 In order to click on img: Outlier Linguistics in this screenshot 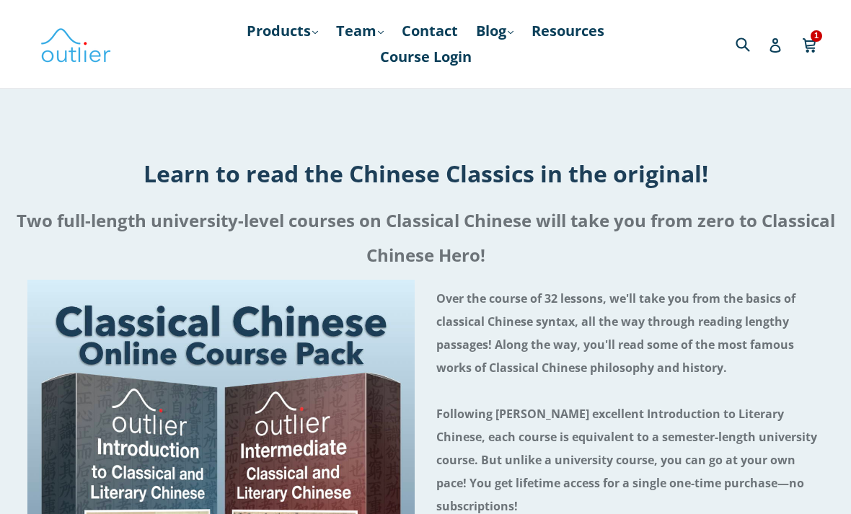, I will do `click(76, 44)`.